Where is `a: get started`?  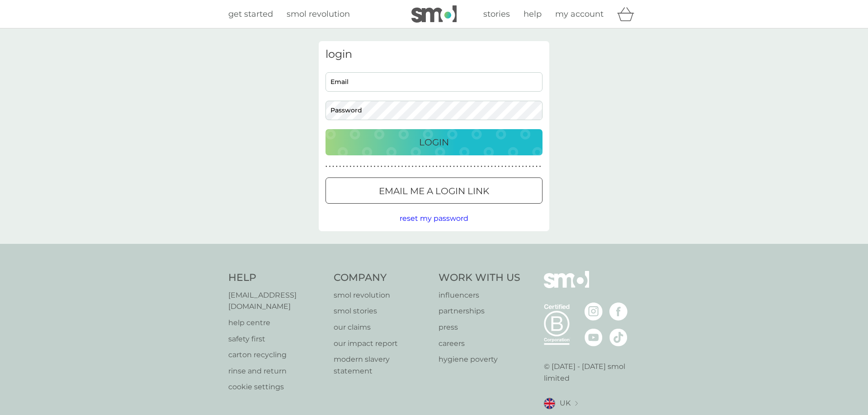 a: get started is located at coordinates (251, 14).